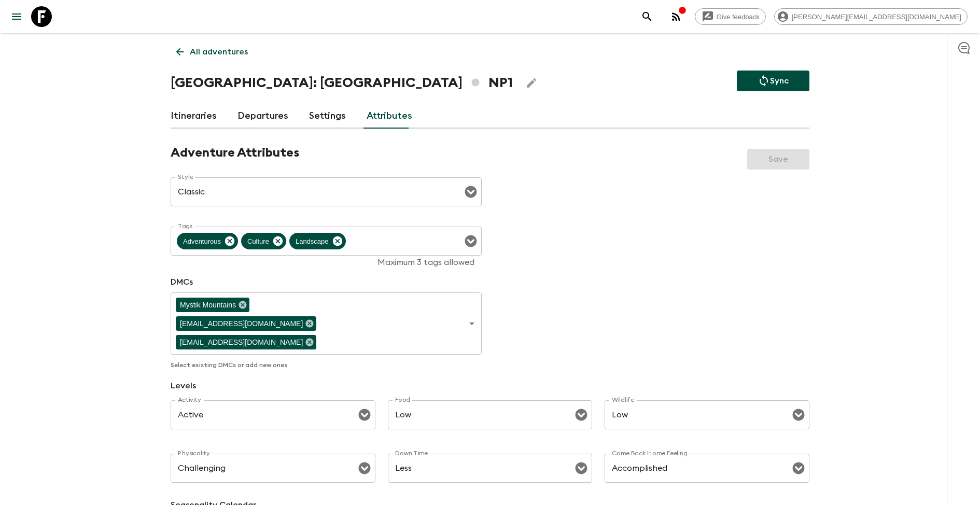  What do you see at coordinates (212, 305) in the screenshot?
I see `div: Mystik Mountains` at bounding box center [212, 305].